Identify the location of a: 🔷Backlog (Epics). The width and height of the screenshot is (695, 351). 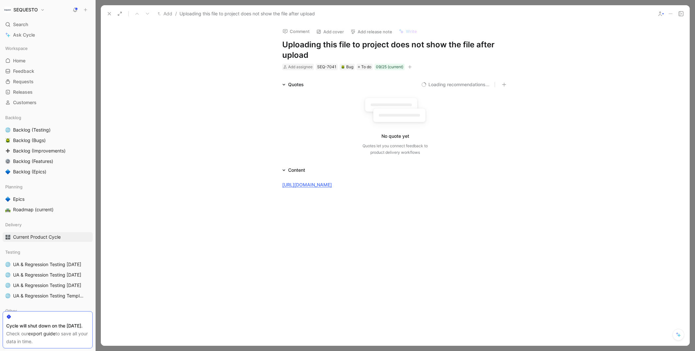
(48, 172).